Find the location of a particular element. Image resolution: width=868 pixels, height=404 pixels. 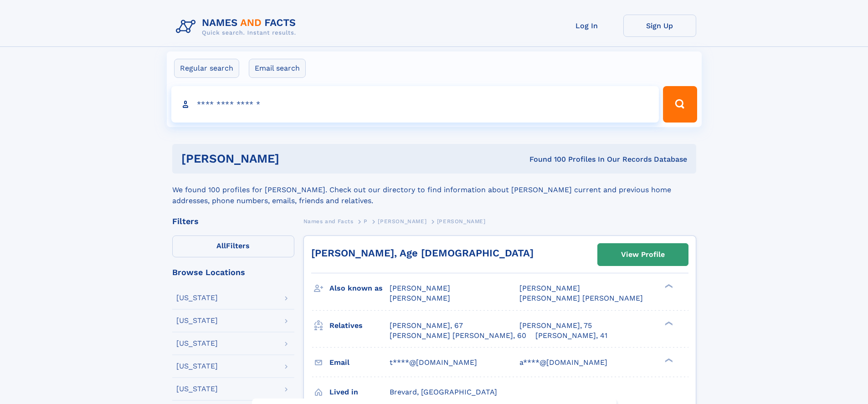

a: P is located at coordinates (365, 221).